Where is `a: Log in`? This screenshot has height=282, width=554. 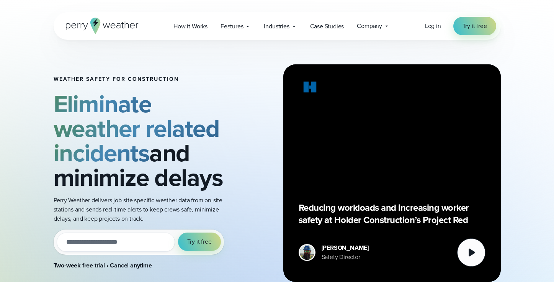
a: Log in is located at coordinates (433, 26).